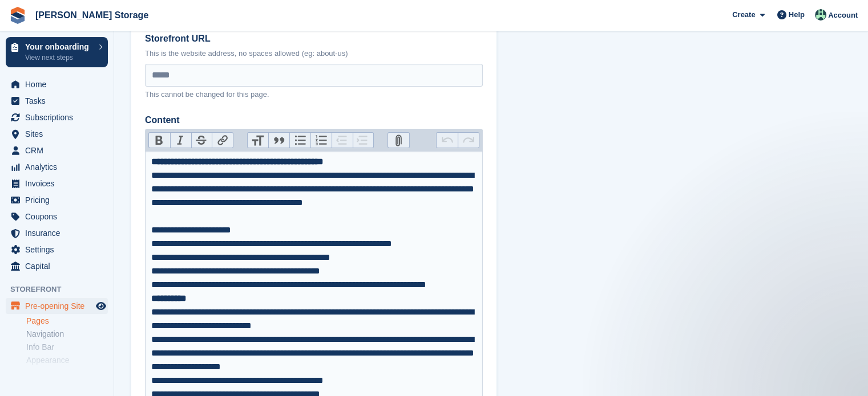  I want to click on button: Redo, so click(468, 141).